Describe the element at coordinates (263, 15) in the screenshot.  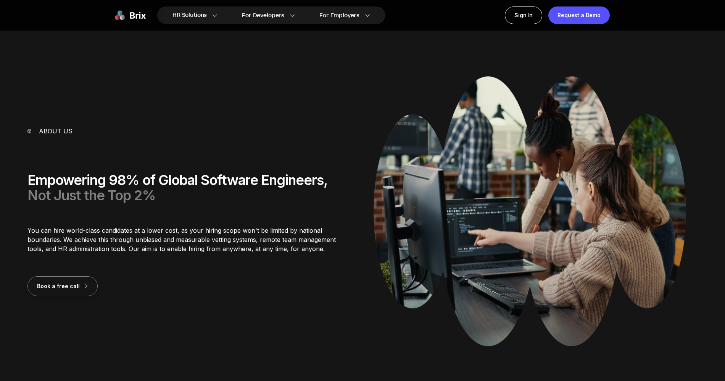
I see `span: For Developers` at that location.